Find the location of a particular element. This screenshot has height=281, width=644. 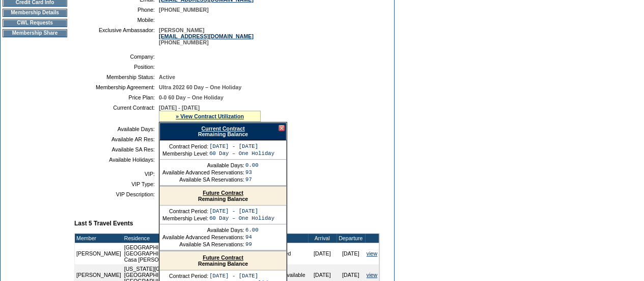

td: 97 is located at coordinates (252, 179).